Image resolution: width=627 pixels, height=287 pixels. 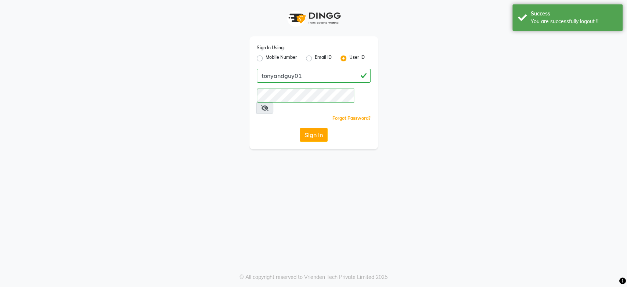 What do you see at coordinates (574, 21) in the screenshot?
I see `div: You are successfully logout !!` at bounding box center [574, 21].